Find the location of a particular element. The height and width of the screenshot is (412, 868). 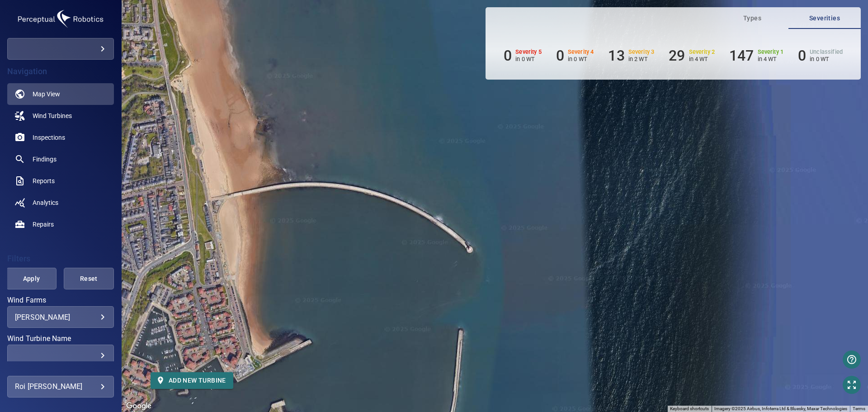

img: edf-logo is located at coordinates (61, 19).